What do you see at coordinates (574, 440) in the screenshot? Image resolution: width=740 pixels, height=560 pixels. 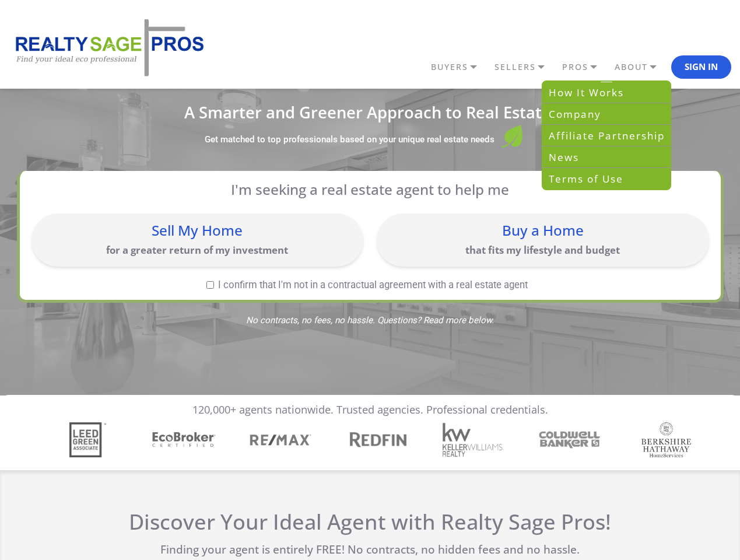 I see `div: 6 / 7` at bounding box center [574, 440].